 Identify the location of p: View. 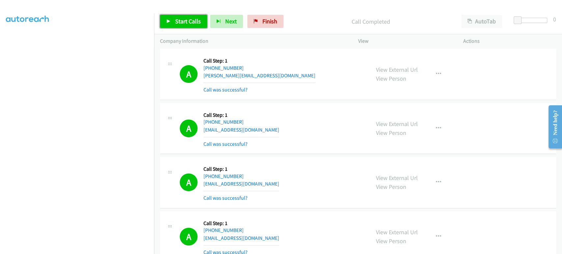
(405, 41).